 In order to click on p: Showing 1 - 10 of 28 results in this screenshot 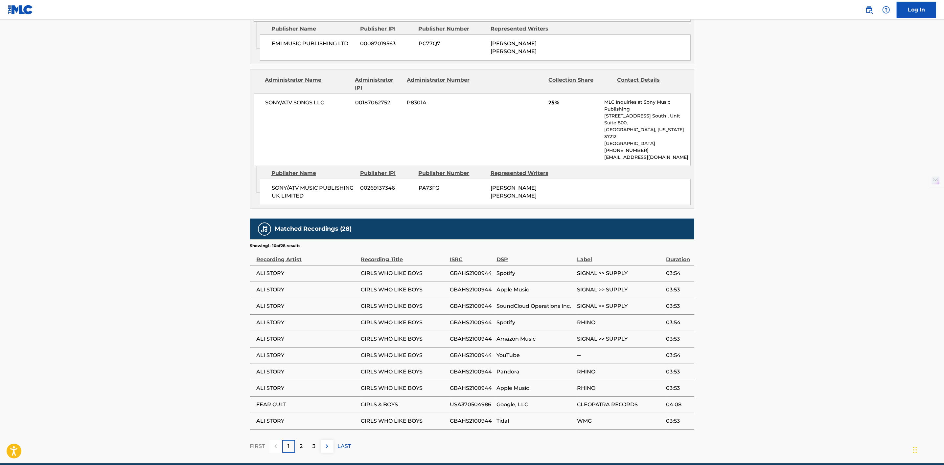, I will do `click(275, 246)`.